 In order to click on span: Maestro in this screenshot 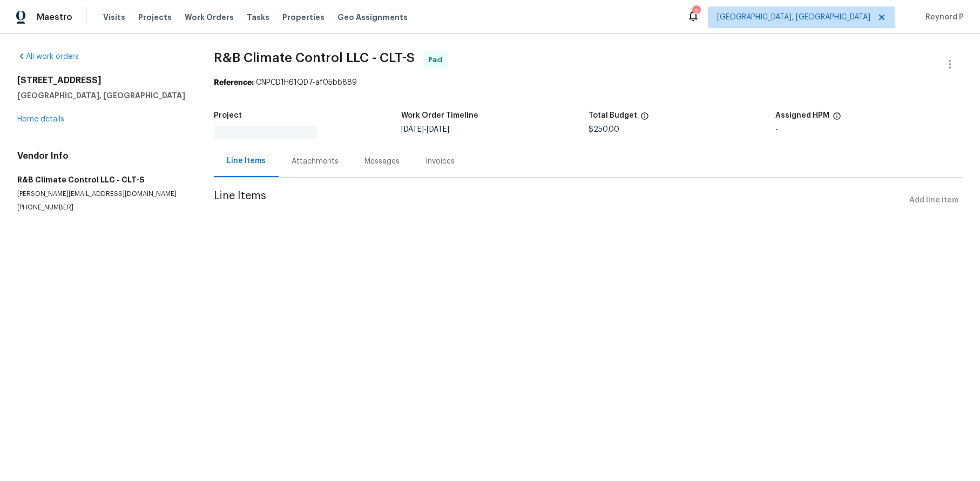, I will do `click(55, 18)`.